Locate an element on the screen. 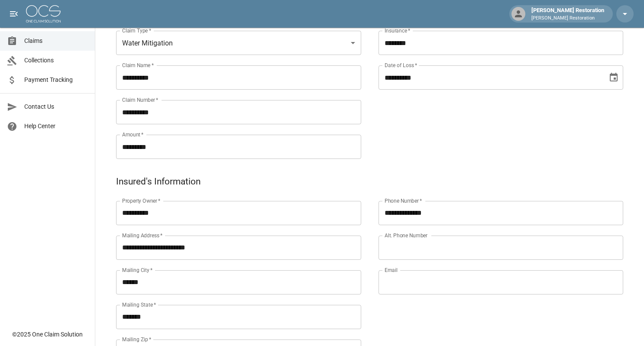 The image size is (644, 346). label: Claim Type is located at coordinates (136, 30).